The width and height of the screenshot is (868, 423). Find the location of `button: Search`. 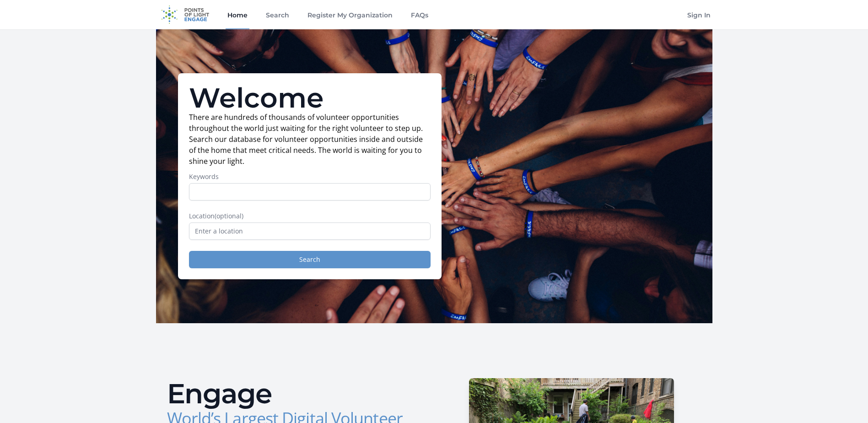

button: Search is located at coordinates (310, 260).